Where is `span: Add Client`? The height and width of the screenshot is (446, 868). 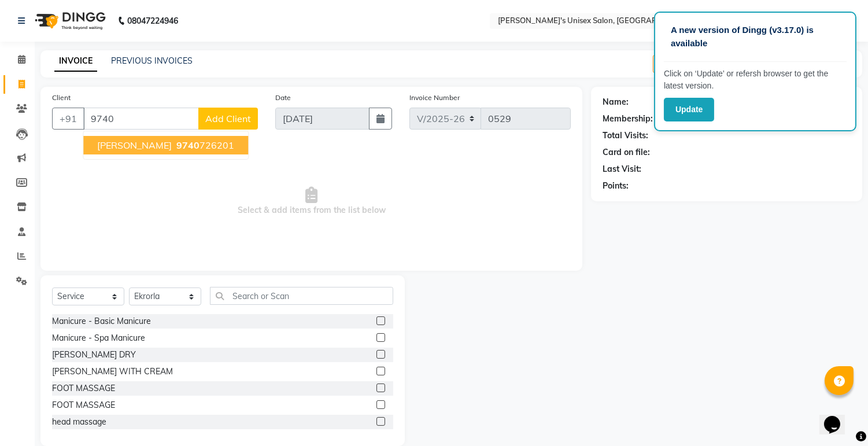
span: Add Client is located at coordinates (228, 119).